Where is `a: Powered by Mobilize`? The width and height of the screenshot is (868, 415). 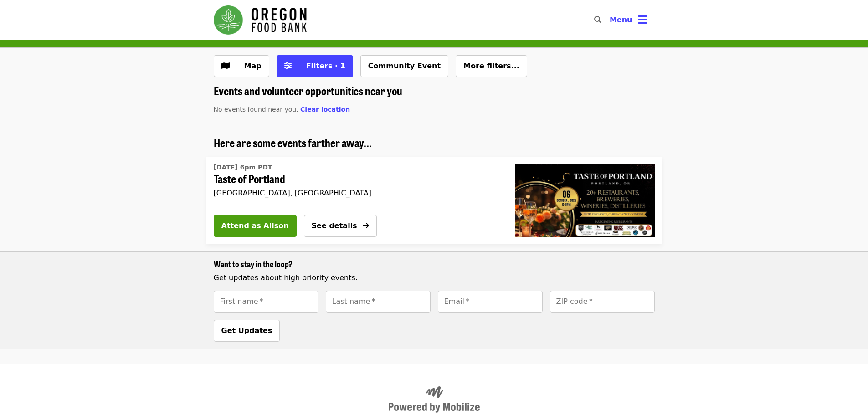
a: Powered by Mobilize is located at coordinates (434, 399).